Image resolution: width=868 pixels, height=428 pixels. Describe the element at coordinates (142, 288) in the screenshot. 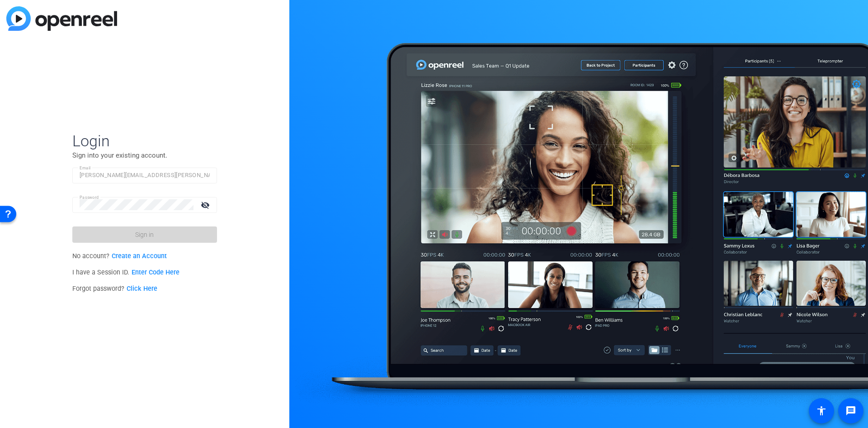

I see `a: Click Here` at that location.